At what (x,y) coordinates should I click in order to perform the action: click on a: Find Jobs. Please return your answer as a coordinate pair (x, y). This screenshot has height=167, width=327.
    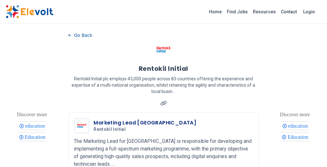
    Looking at the image, I should click on (237, 12).